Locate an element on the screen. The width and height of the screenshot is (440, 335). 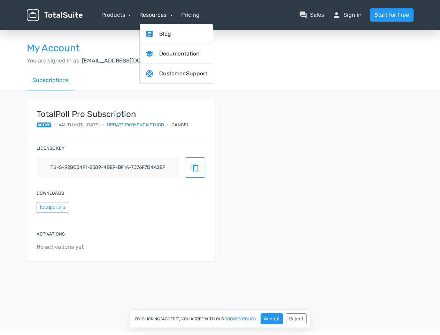
span: school is located at coordinates (150, 54).